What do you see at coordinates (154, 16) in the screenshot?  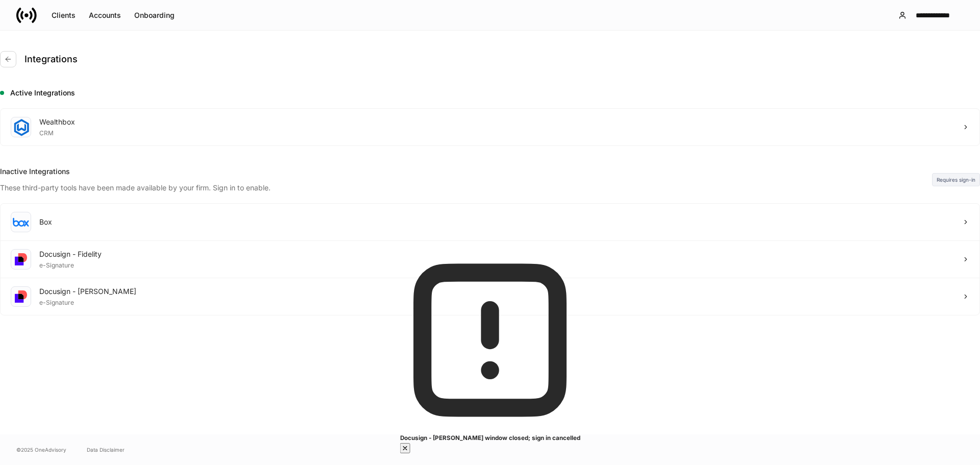 I see `div: Onboarding` at bounding box center [154, 16].